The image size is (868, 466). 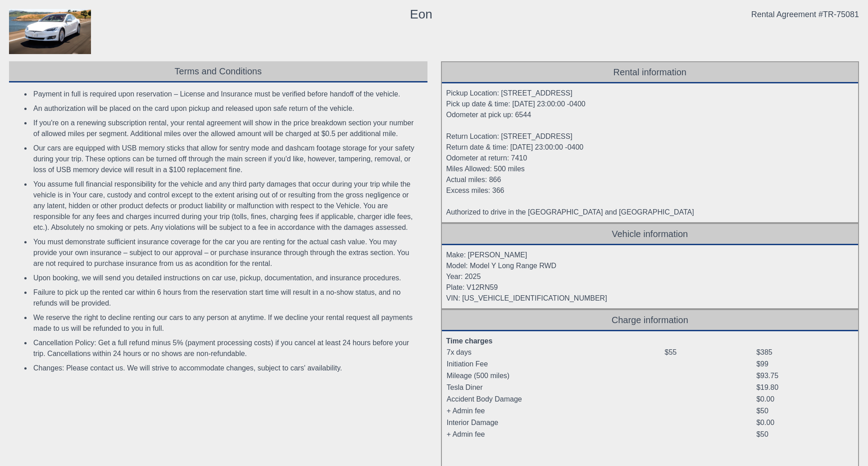 What do you see at coordinates (805, 15) in the screenshot?
I see `div: Rental Agreement #TR-75081` at bounding box center [805, 15].